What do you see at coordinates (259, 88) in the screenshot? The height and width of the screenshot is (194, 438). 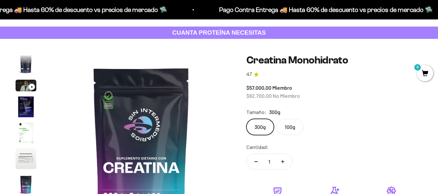 I see `span: $57.000,00` at bounding box center [259, 88].